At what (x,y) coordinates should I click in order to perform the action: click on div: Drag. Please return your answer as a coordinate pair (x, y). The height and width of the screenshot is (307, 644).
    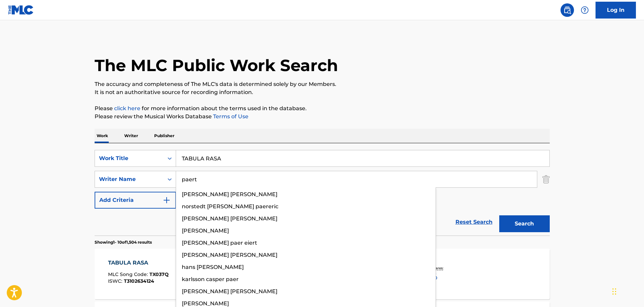
    Looking at the image, I should click on (614, 291).